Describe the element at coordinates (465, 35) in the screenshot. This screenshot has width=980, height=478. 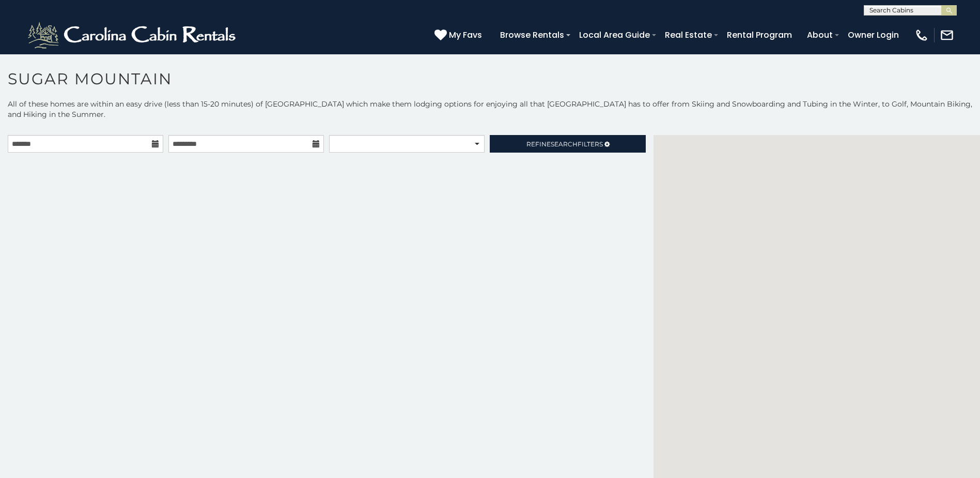
I see `span: My Favs` at that location.